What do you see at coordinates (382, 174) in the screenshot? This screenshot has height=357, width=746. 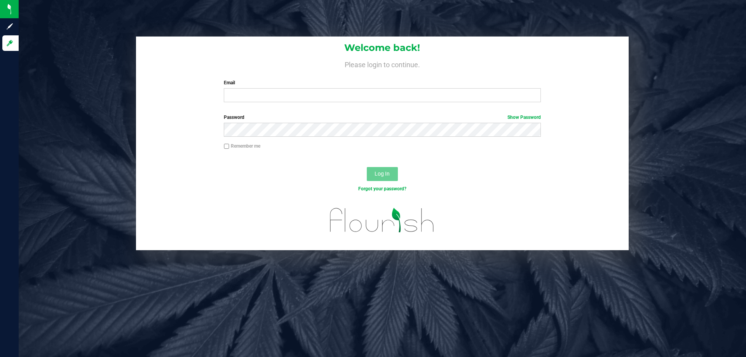 I see `span: Log In` at bounding box center [382, 174].